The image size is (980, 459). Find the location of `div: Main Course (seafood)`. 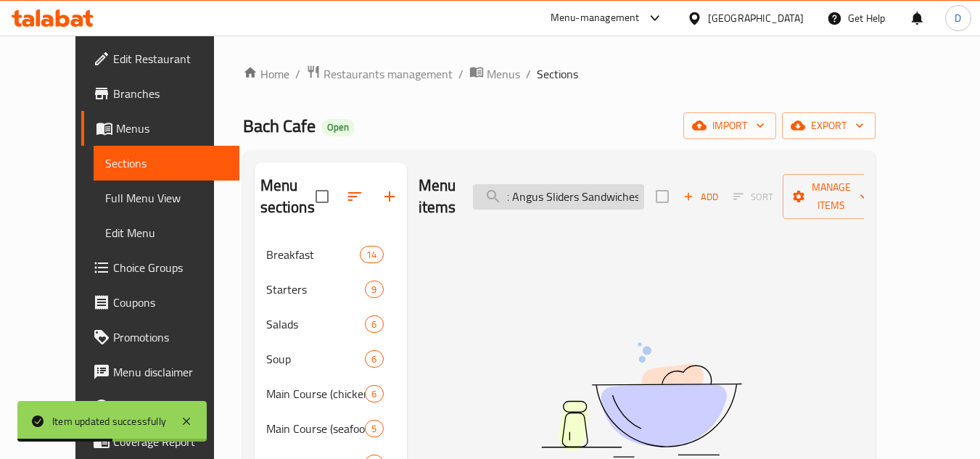

div: Main Course (seafood) is located at coordinates (315, 428).